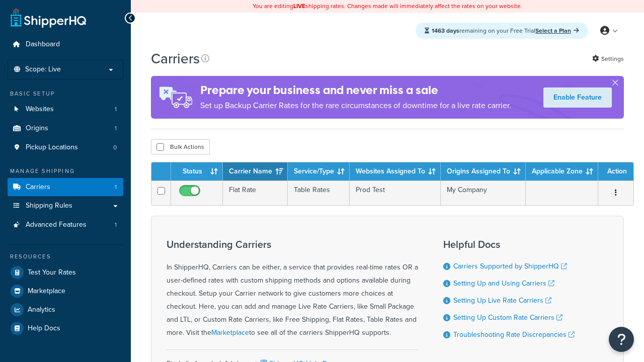 This screenshot has height=362, width=644. Describe the element at coordinates (65, 187) in the screenshot. I see `li: Carriers` at that location.